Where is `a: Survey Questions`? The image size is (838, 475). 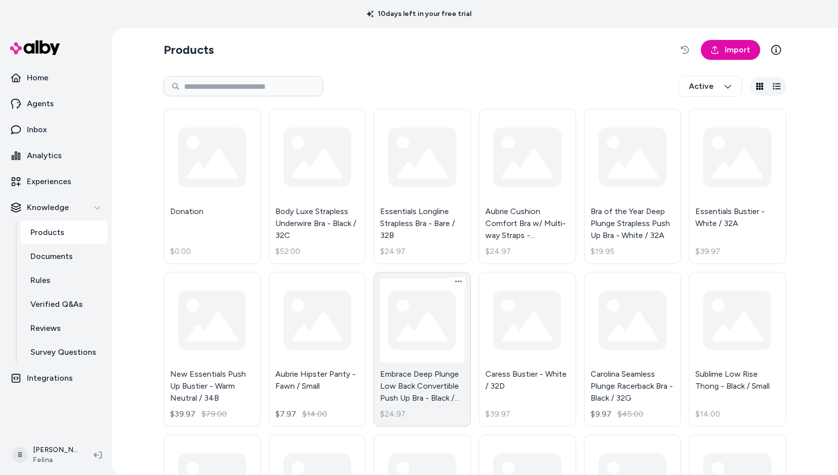 a: Survey Questions is located at coordinates (64, 352).